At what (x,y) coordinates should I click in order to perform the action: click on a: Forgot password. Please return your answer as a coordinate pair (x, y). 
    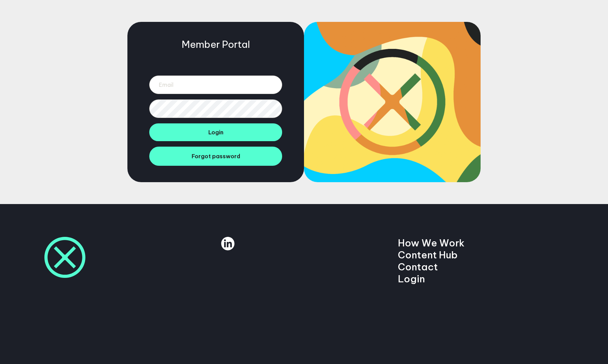
    Looking at the image, I should click on (216, 156).